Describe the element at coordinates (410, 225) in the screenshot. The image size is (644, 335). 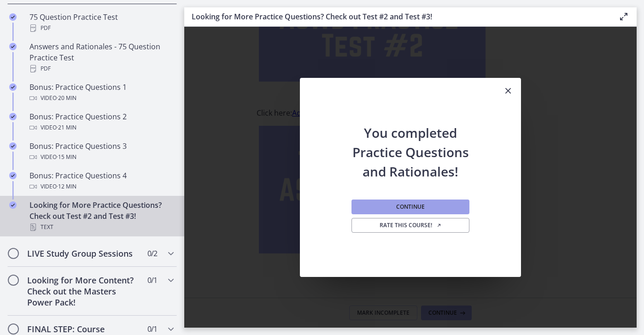
I see `span: Rate this course!` at that location.